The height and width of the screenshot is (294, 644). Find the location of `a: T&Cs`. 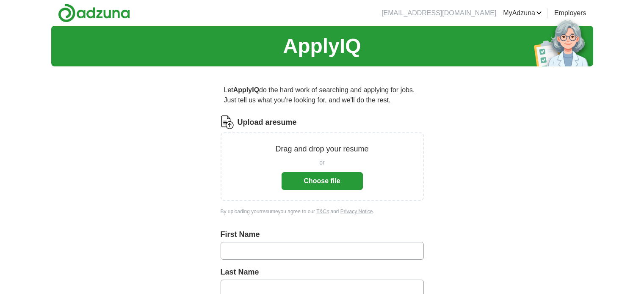

a: T&Cs is located at coordinates (323, 212).